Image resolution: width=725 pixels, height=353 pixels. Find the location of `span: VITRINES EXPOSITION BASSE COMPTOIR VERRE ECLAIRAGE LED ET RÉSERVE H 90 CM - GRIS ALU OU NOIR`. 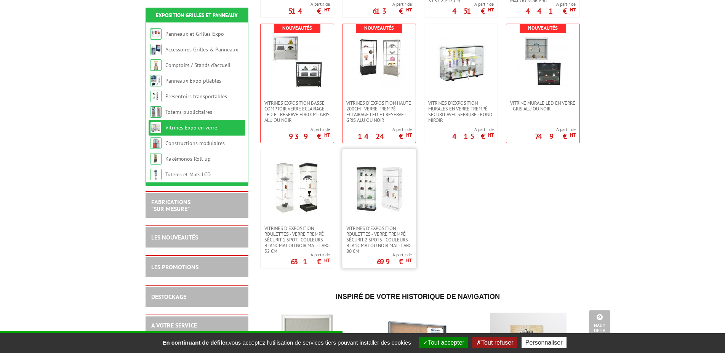

span: VITRINES EXPOSITION BASSE COMPTOIR VERRE ECLAIRAGE LED ET RÉSERVE H 90 CM - GRIS ALU OU NOIR is located at coordinates (297, 112).